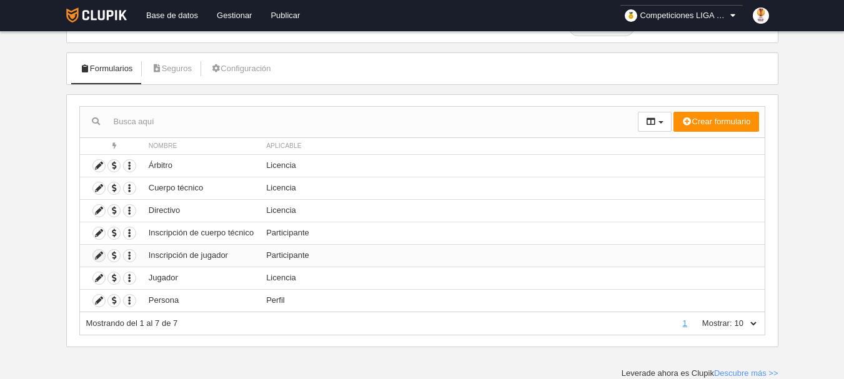  I want to click on span: Aplicable, so click(284, 146).